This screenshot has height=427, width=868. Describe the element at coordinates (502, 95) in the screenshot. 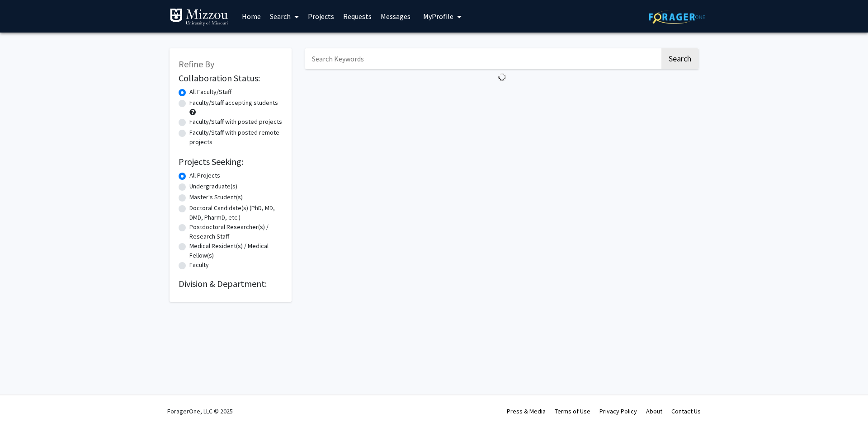

I see `nav: Page navigation` at that location.